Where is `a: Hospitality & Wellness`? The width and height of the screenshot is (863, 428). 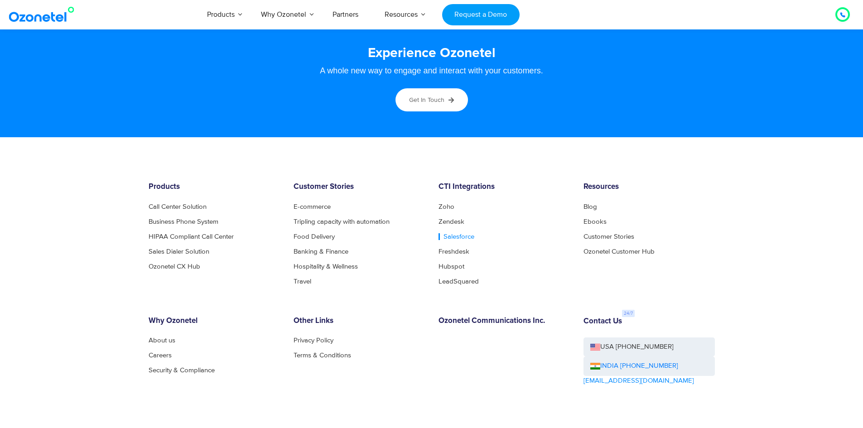
a: Hospitality & Wellness is located at coordinates (326, 266).